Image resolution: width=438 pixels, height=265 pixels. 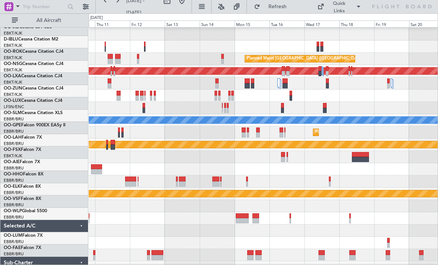 What do you see at coordinates (12, 101) in the screenshot?
I see `span: OO-LUX` at bounding box center [12, 101].